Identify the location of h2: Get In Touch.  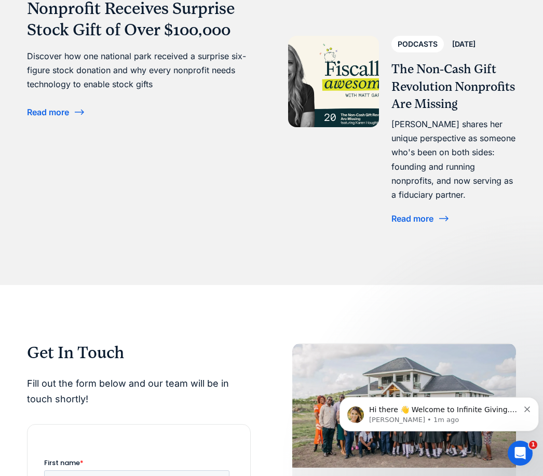
(139, 353).